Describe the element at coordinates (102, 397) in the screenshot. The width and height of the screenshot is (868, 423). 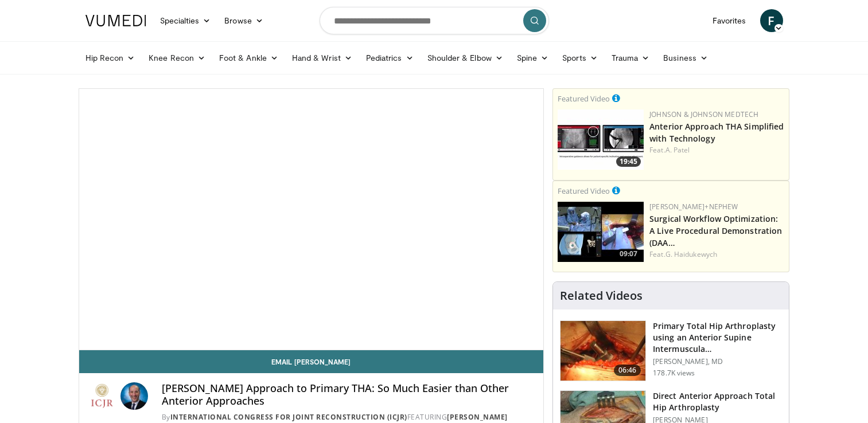
I see `img: International Congress for Joint Reconstruction (ICJR)` at that location.